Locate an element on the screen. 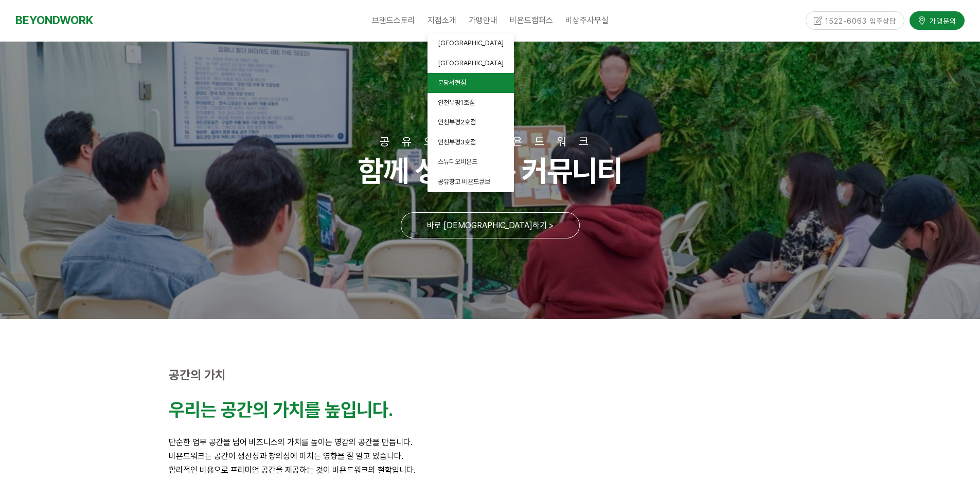 The image size is (980, 481). span: 브랜드스토리 is located at coordinates (394, 20).